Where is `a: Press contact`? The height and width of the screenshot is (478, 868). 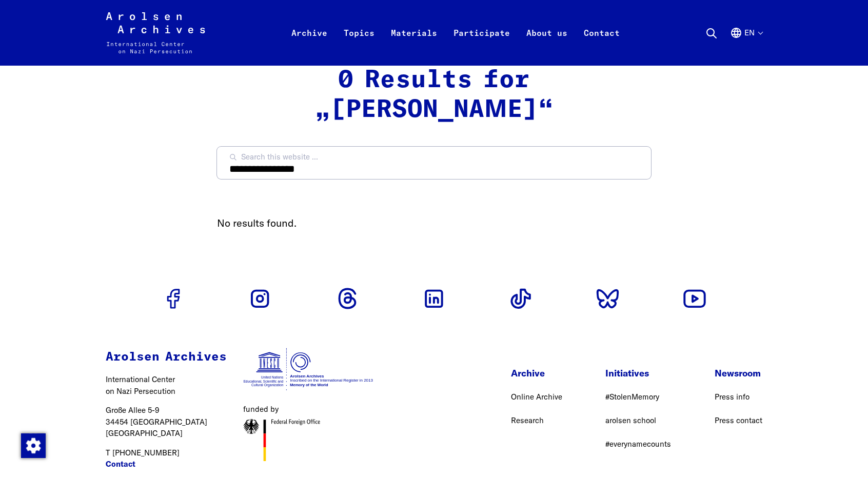 a: Press contact is located at coordinates (739, 420).